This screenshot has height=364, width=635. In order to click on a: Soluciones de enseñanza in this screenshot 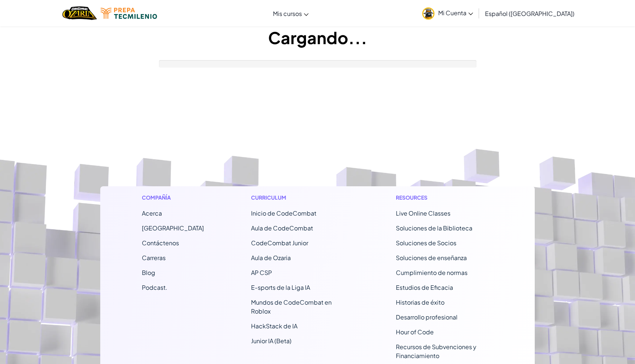, I will do `click(431, 257)`.